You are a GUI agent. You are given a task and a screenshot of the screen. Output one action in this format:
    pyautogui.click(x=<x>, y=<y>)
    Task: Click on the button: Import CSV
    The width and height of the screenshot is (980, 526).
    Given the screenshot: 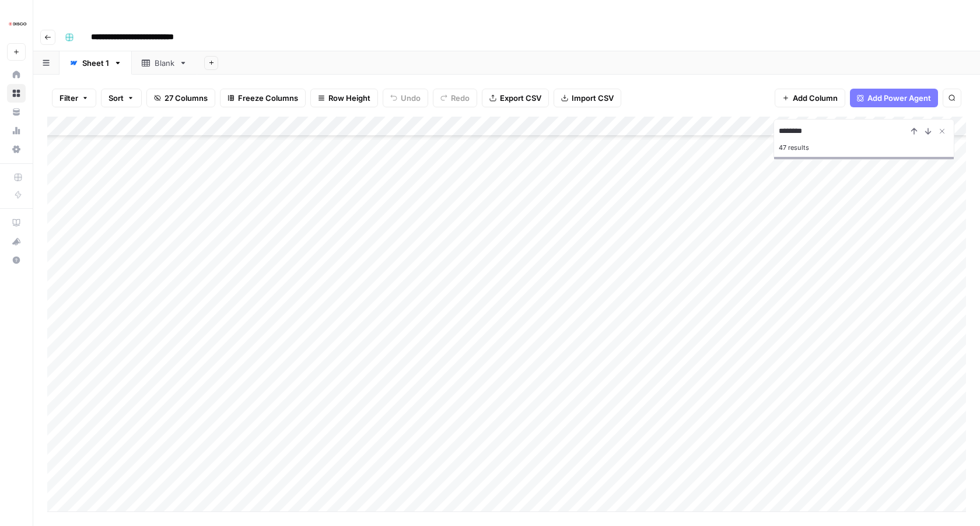 What is the action you would take?
    pyautogui.click(x=587, y=98)
    